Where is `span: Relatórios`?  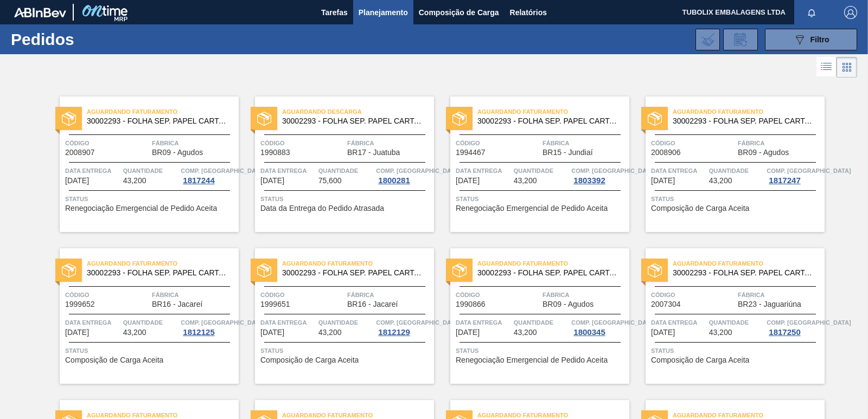 span: Relatórios is located at coordinates (529, 13).